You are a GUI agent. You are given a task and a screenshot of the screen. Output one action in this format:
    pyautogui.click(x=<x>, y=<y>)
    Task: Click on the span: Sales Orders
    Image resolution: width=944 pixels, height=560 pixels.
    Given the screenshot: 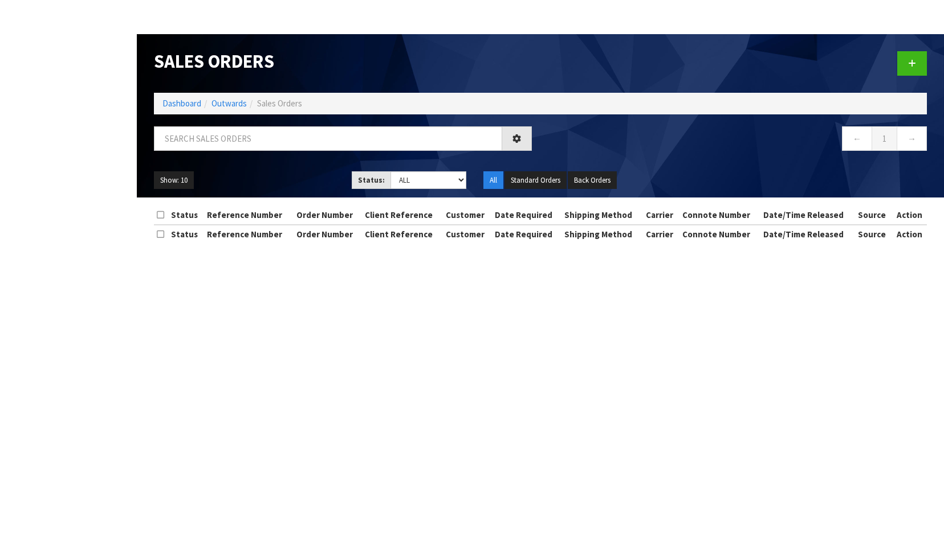 What is the action you would take?
    pyautogui.click(x=280, y=103)
    